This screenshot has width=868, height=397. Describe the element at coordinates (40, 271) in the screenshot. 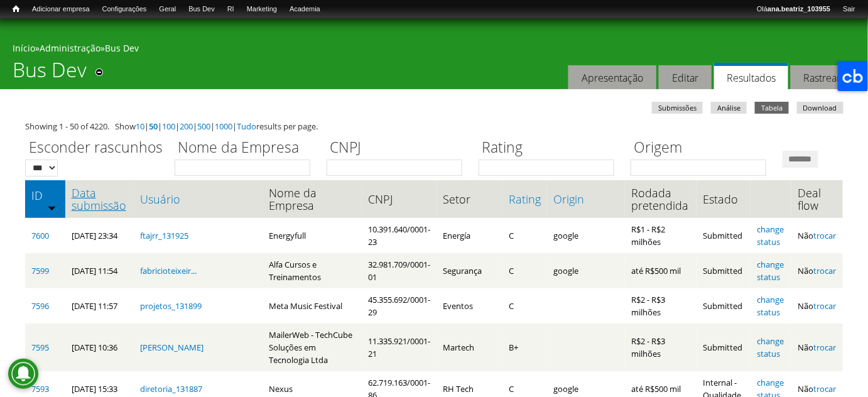

I see `a: 7599` at that location.